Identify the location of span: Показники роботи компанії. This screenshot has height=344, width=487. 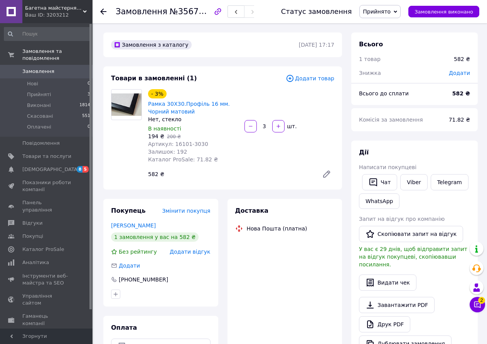
(47, 186).